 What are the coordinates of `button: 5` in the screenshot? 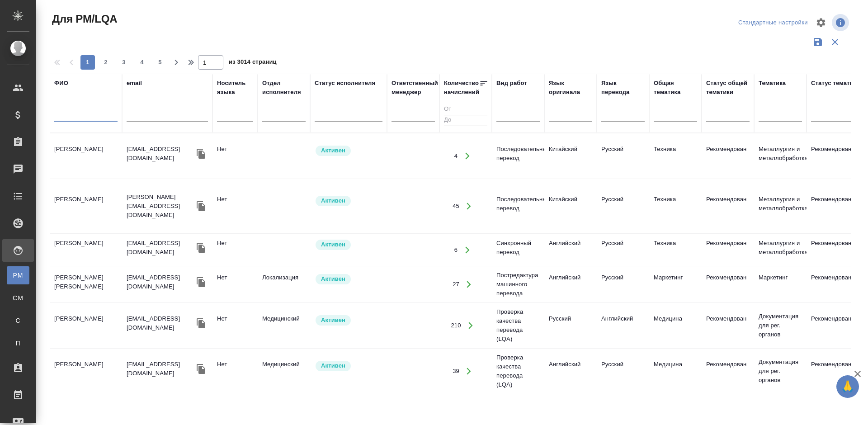 It's located at (160, 62).